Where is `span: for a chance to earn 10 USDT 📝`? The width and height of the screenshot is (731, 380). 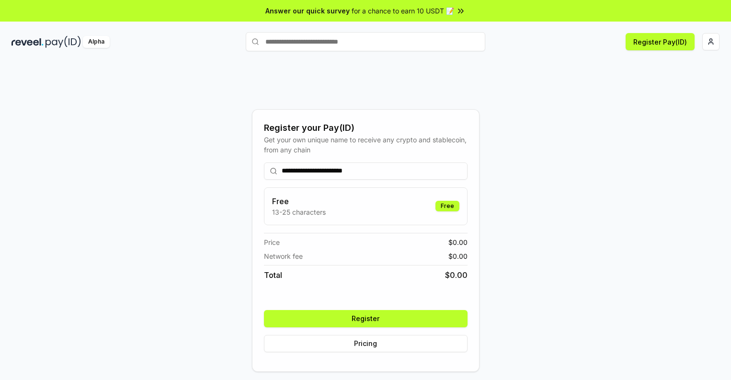
span: for a chance to earn 10 USDT 📝 is located at coordinates (403, 11).